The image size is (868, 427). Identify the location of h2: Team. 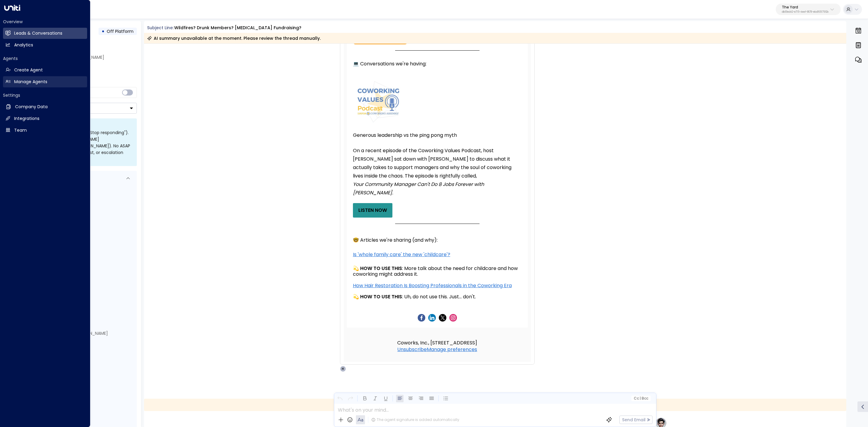
(21, 130).